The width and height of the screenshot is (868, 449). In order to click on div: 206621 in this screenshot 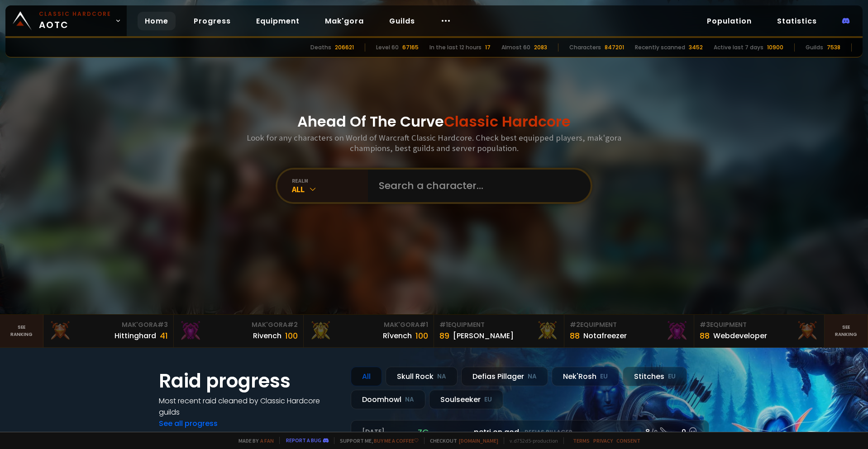, I will do `click(344, 47)`.